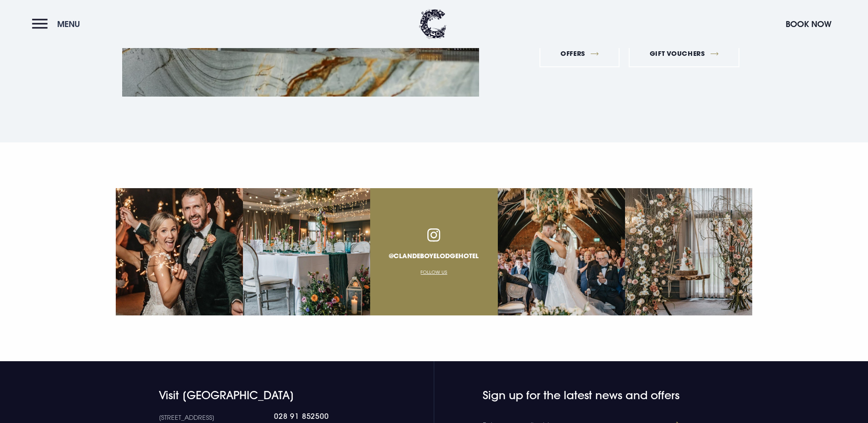 The image size is (868, 423). I want to click on button: Menu, so click(58, 24).